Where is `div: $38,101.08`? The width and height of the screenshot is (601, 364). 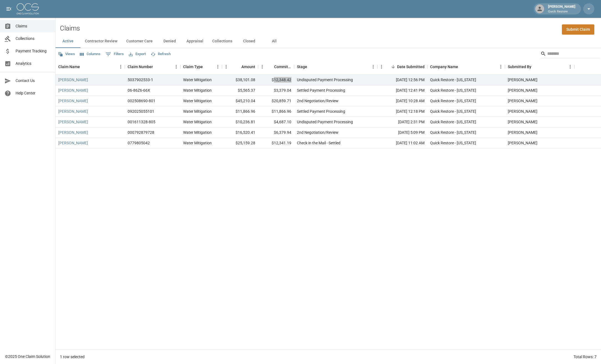
div: $38,101.08 is located at coordinates (240, 80).